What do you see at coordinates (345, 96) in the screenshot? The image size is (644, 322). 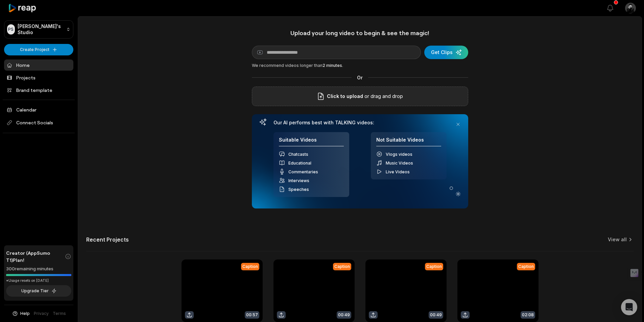 I see `span: Click to upload` at bounding box center [345, 96].